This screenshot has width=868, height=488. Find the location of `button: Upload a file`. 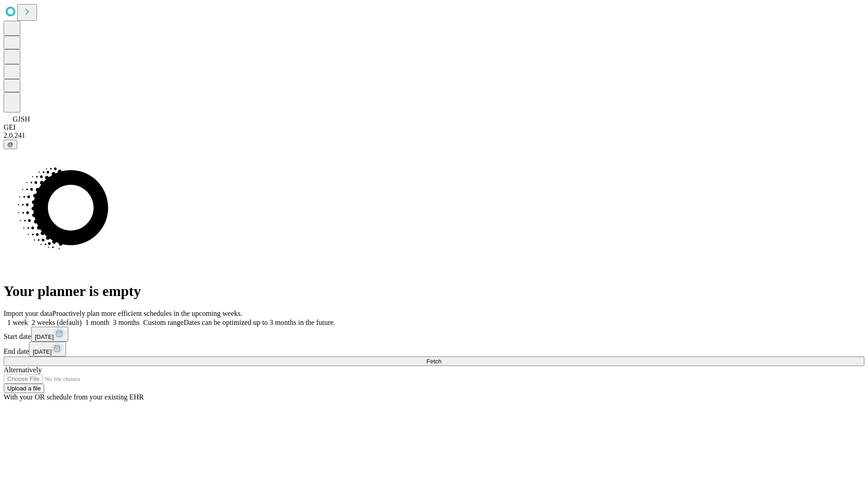

button: Upload a file is located at coordinates (24, 388).